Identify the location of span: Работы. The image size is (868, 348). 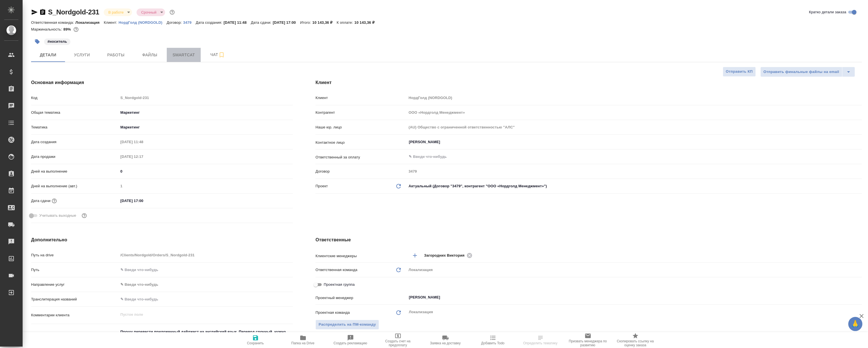
(116, 55).